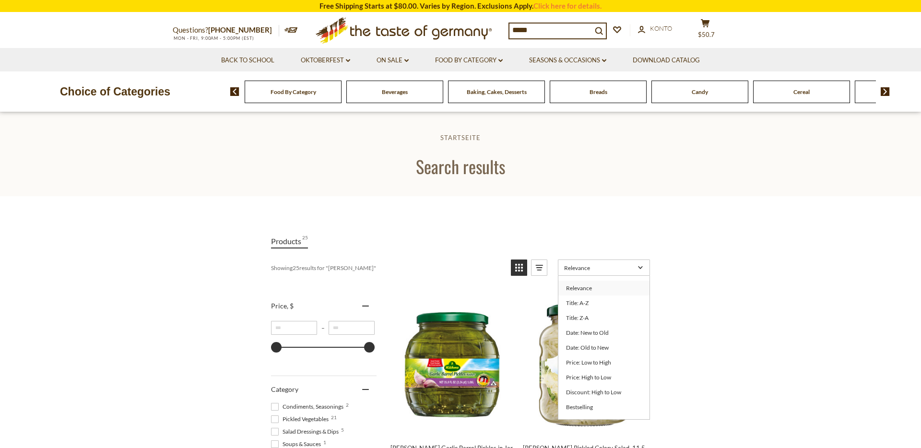 The width and height of the screenshot is (921, 448). What do you see at coordinates (604, 303) in the screenshot?
I see `a: Title: A-Z` at bounding box center [604, 303].